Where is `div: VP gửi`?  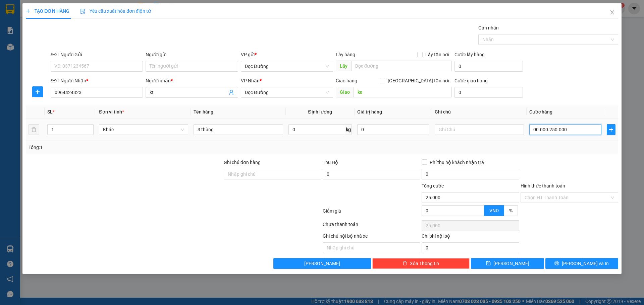 div: VP gửi is located at coordinates (287, 54).